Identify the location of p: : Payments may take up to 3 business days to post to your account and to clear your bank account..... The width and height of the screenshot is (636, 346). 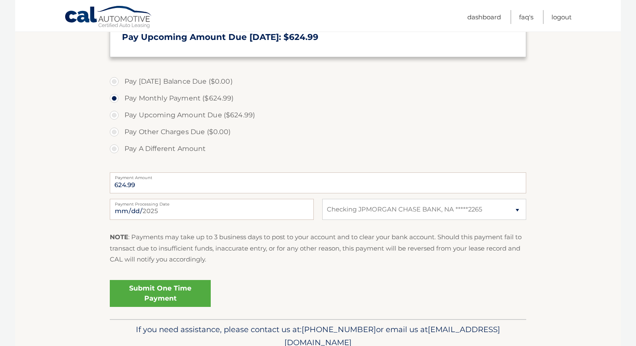
(318, 248).